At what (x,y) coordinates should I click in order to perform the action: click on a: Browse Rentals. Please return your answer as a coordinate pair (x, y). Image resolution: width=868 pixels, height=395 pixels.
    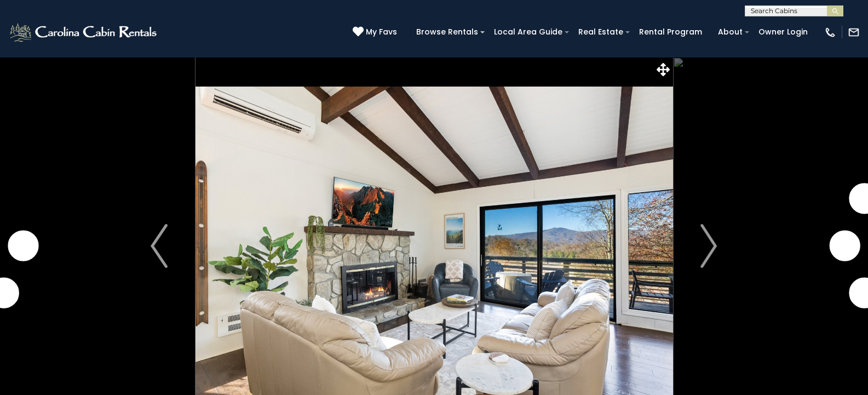
    Looking at the image, I should click on (447, 32).